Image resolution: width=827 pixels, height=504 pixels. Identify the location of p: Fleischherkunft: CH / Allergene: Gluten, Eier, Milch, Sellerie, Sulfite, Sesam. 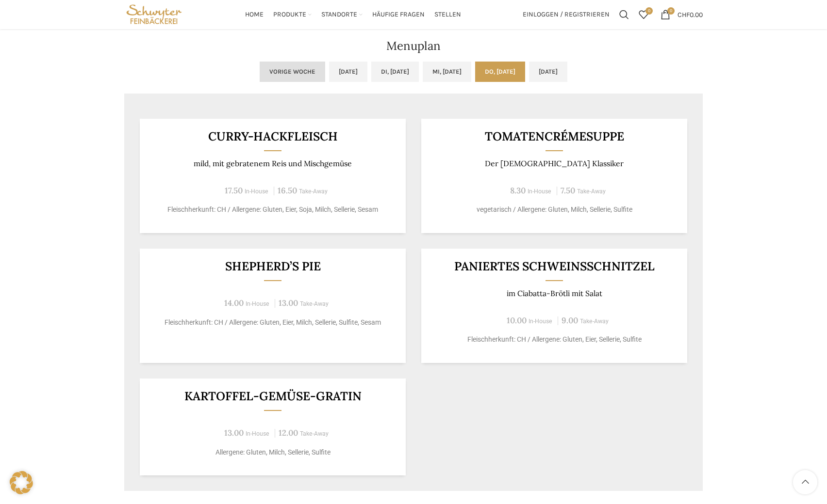
(273, 322).